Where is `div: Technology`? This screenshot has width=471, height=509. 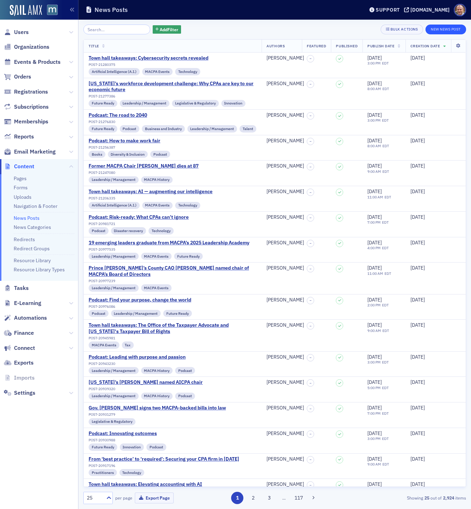 div: Technology is located at coordinates (132, 472).